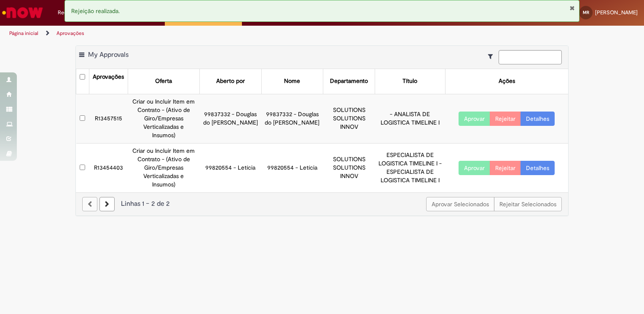 This screenshot has height=314, width=644. Describe the element at coordinates (292, 81) in the screenshot. I see `div: Nome` at that location.